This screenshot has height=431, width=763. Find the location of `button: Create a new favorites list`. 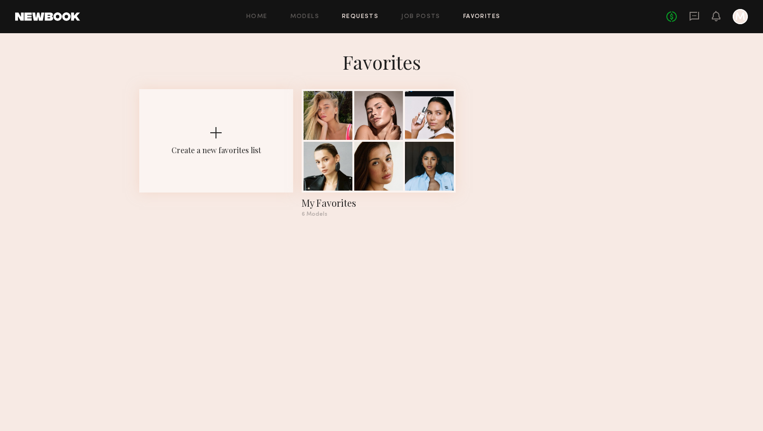

button: Create a new favorites list is located at coordinates (216, 157).